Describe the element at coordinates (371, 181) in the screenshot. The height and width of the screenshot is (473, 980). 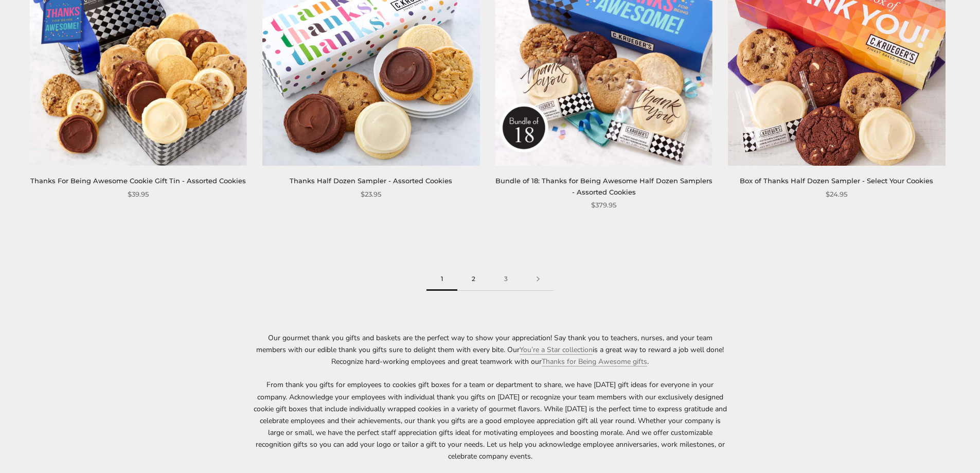
I see `a: Thanks Half Dozen Sampler - Assorted Cookies` at that location.